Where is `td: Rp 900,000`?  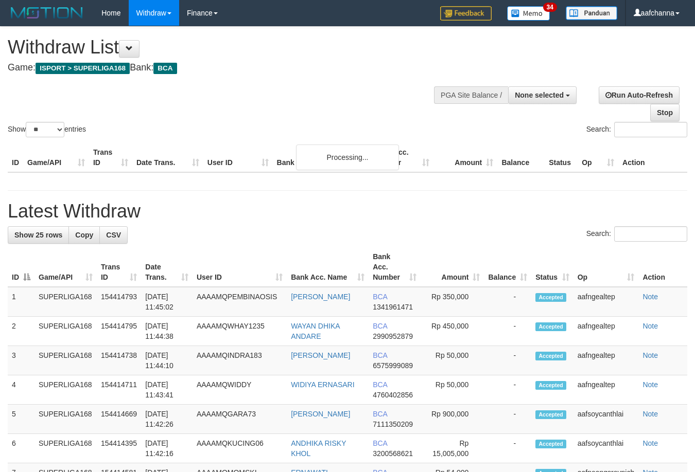
td: Rp 900,000 is located at coordinates (452, 419).